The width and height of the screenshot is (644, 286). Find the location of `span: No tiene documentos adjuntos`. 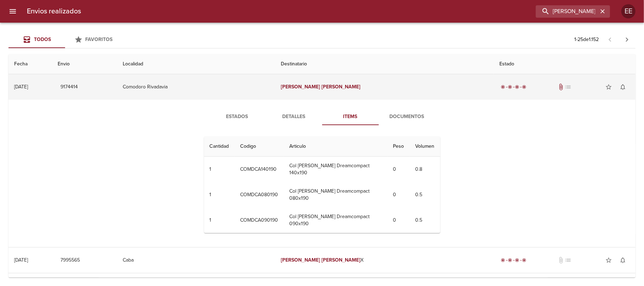

span: No tiene documentos adjuntos is located at coordinates (561, 260).